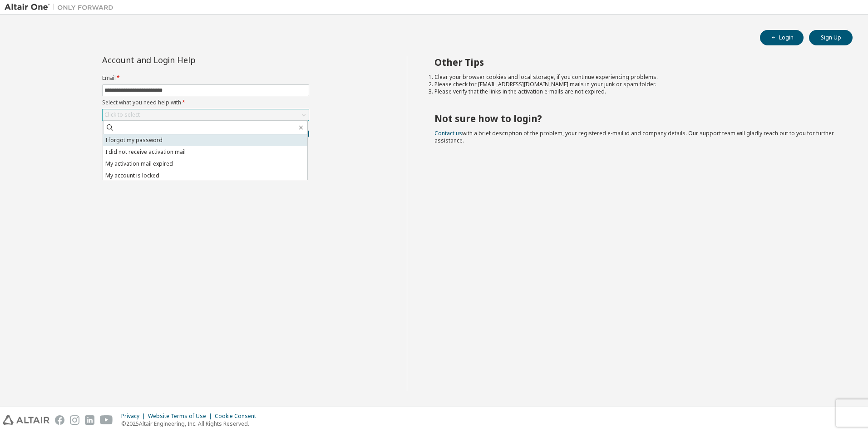 The image size is (868, 433). Describe the element at coordinates (782, 38) in the screenshot. I see `button: Login` at that location.